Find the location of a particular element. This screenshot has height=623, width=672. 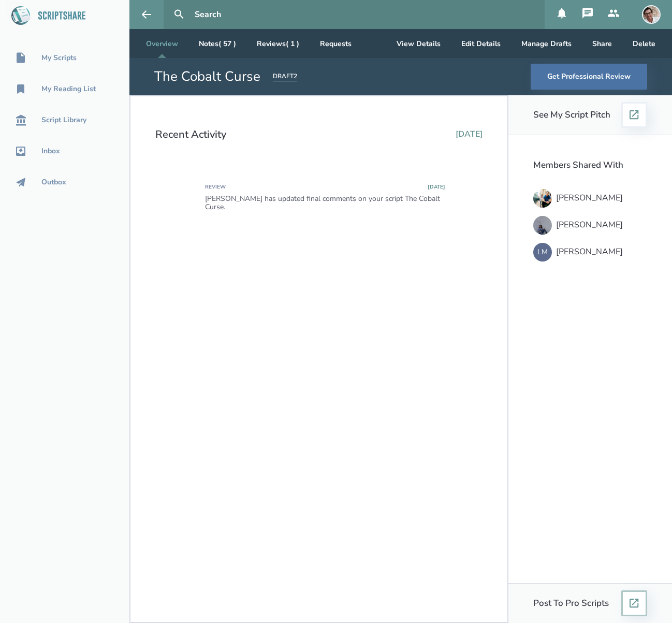

img: user_1714333753-crop.jpg is located at coordinates (651, 14).